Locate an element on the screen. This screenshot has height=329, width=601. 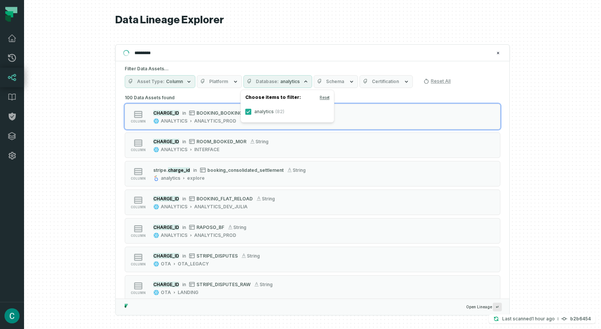
p: Last scanned is located at coordinates (529, 319).